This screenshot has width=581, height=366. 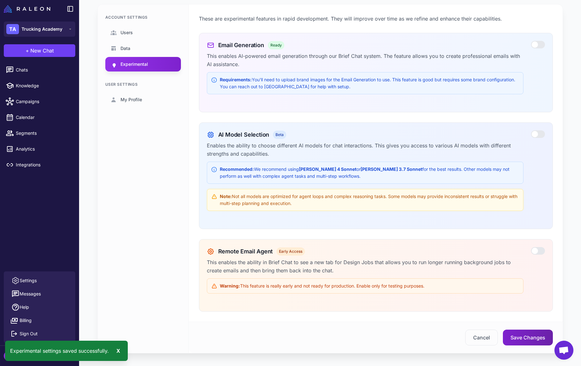 What do you see at coordinates (40, 307) in the screenshot?
I see `a: Help` at bounding box center [40, 307].